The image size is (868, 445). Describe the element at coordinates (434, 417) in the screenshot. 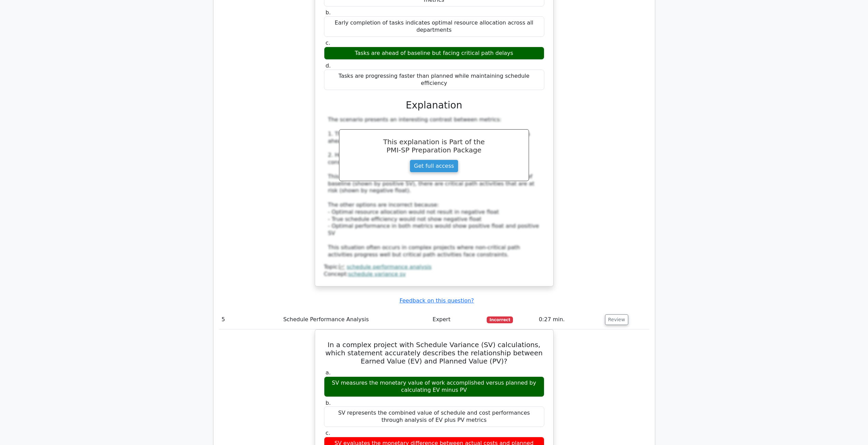

I see `div: SV represents the combined value of schedule and cost performances through analysis of EV plus PV...` at that location.